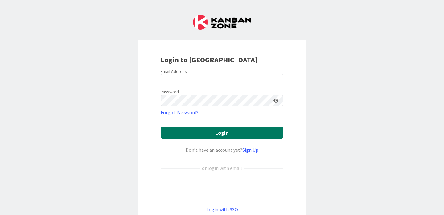 This screenshot has width=444, height=215. Describe the element at coordinates (222, 209) in the screenshot. I see `a: Login with SSO` at that location.